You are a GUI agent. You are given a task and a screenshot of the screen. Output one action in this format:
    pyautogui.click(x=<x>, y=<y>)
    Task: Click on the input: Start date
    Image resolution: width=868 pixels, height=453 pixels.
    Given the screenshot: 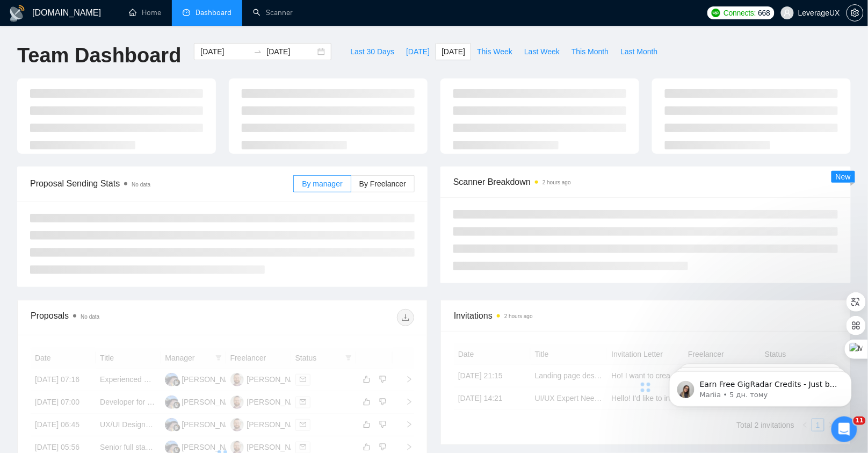 What is the action you would take?
    pyautogui.click(x=225, y=52)
    